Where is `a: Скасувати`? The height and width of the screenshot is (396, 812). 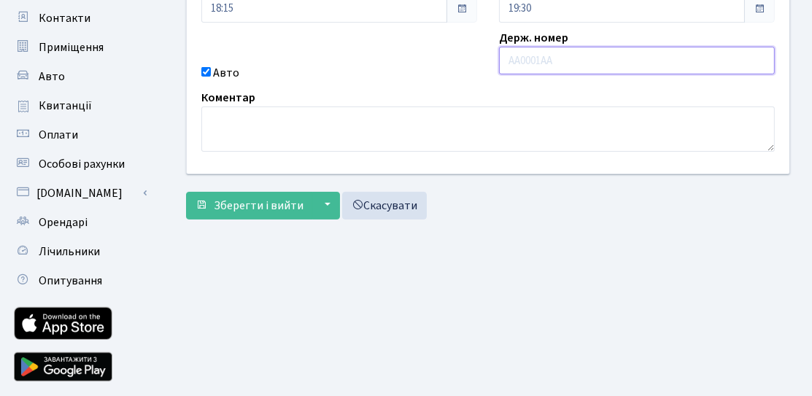 a: Скасувати is located at coordinates (385, 206).